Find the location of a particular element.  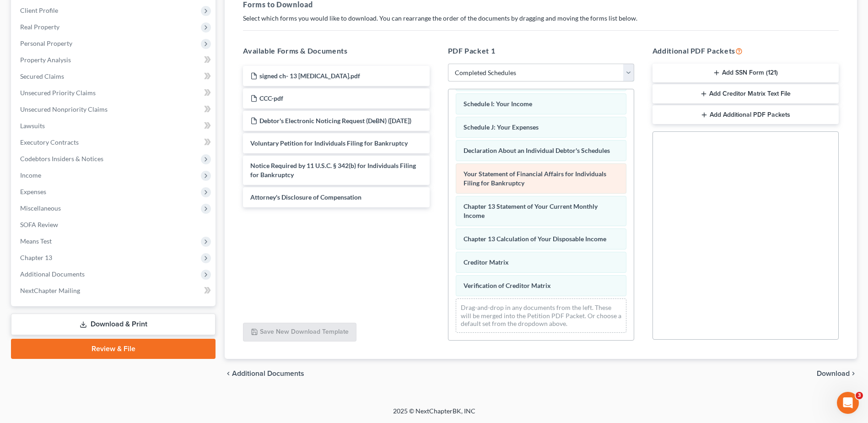

button: Add SSN Form (121) is located at coordinates (745, 73).